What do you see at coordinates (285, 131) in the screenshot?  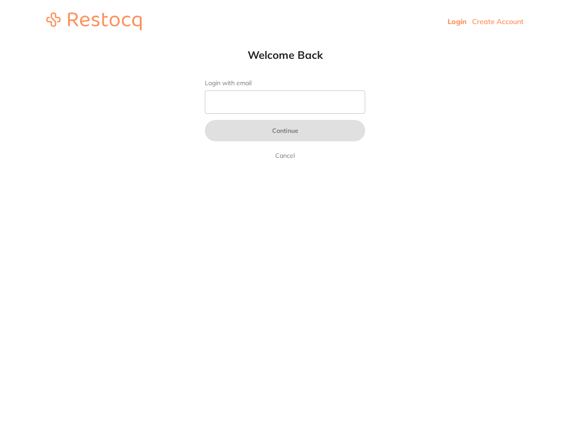 I see `button: Continue` at bounding box center [285, 131].